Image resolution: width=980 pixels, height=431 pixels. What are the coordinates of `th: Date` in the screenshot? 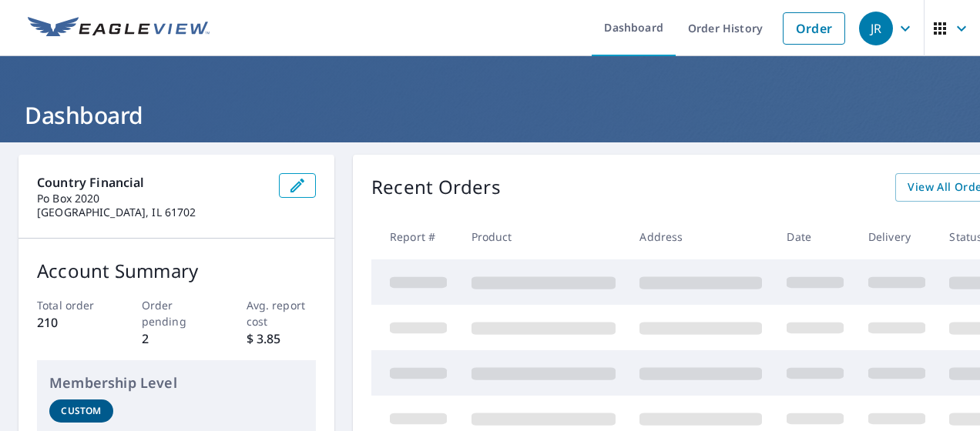 It's located at (815, 236).